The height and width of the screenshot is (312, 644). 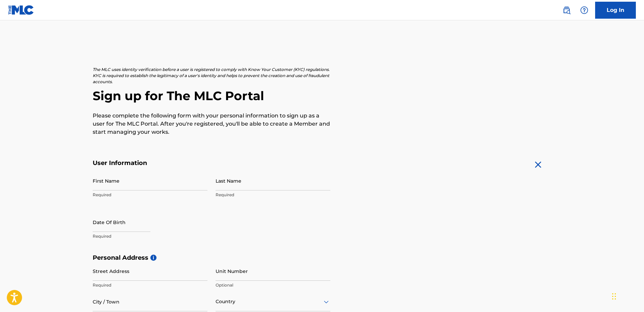 I want to click on h2: Sign up for The MLC Portal, so click(x=322, y=96).